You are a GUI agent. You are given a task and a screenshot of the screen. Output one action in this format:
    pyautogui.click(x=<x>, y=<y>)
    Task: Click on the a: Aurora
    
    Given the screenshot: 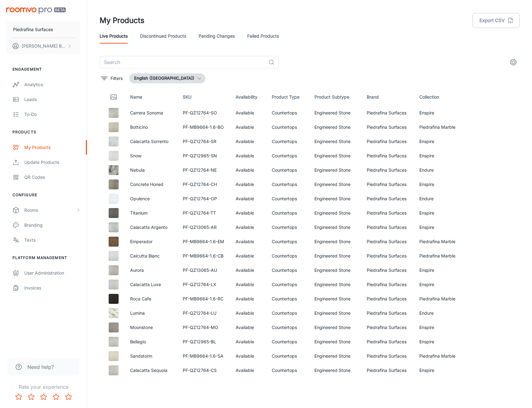 What is the action you would take?
    pyautogui.click(x=137, y=270)
    